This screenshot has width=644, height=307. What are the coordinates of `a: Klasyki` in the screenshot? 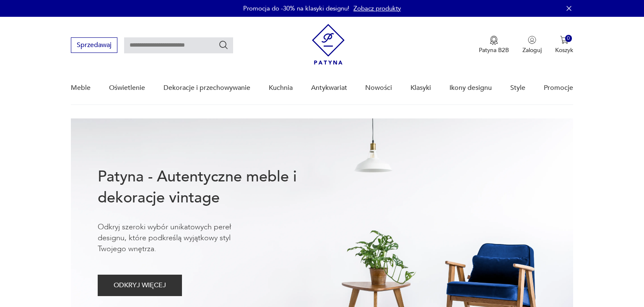 It's located at (421, 88).